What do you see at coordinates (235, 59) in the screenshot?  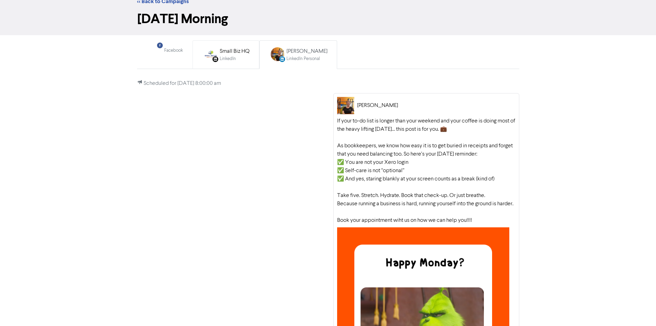 I see `div: LinkedIn` at bounding box center [235, 59].